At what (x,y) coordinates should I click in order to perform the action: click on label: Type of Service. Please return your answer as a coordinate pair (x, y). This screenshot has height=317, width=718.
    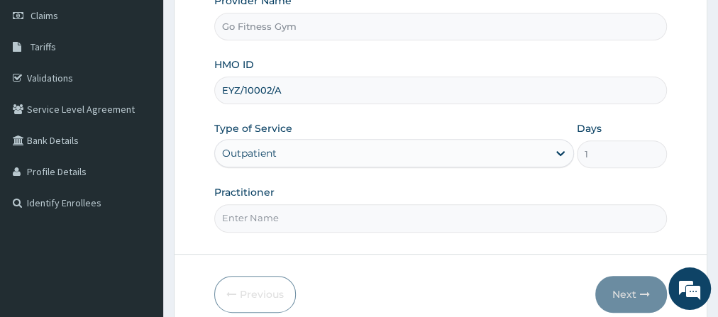
    Looking at the image, I should click on (253, 128).